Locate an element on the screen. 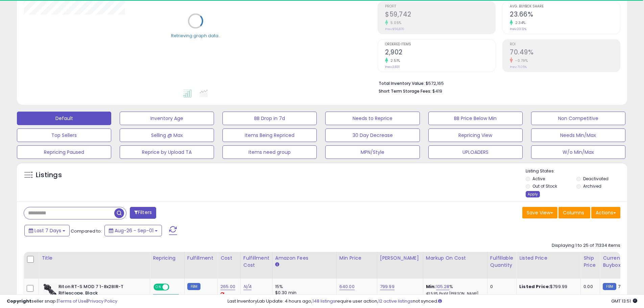  span: Compared to: is located at coordinates (86, 231).